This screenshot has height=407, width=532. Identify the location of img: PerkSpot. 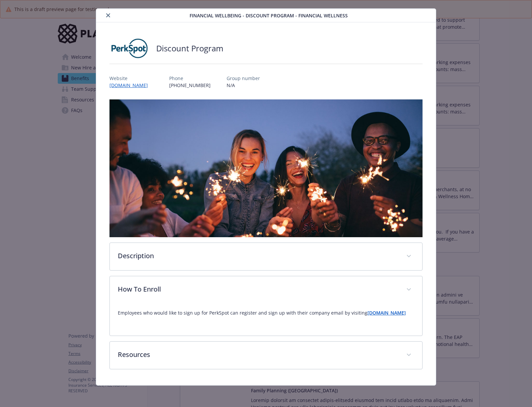
(129, 48).